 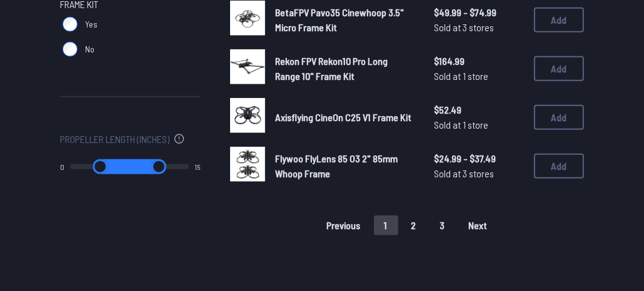 What do you see at coordinates (479, 13) in the screenshot?
I see `span: $49.99 - $74.99` at bounding box center [479, 13].